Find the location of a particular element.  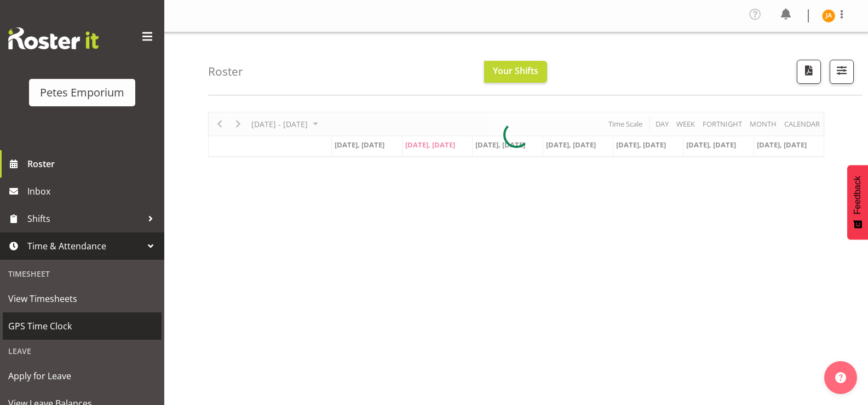

a: View Timesheets is located at coordinates (82, 299).